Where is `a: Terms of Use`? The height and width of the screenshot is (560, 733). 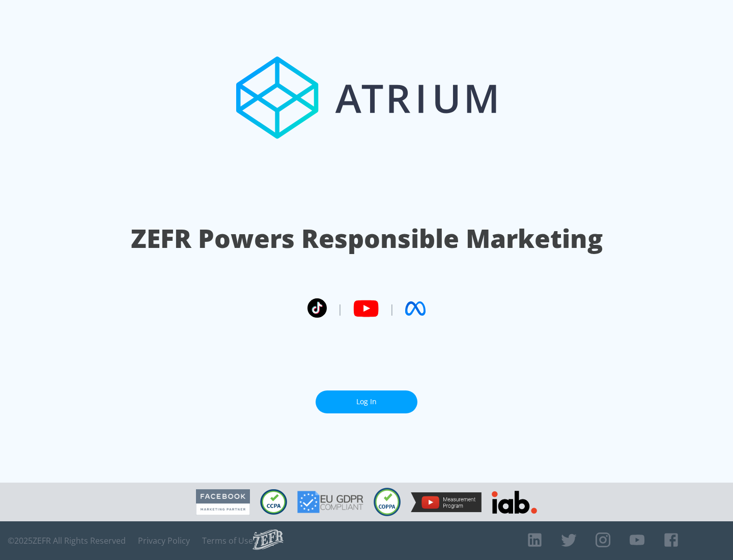 a: Terms of Use is located at coordinates (227, 540).